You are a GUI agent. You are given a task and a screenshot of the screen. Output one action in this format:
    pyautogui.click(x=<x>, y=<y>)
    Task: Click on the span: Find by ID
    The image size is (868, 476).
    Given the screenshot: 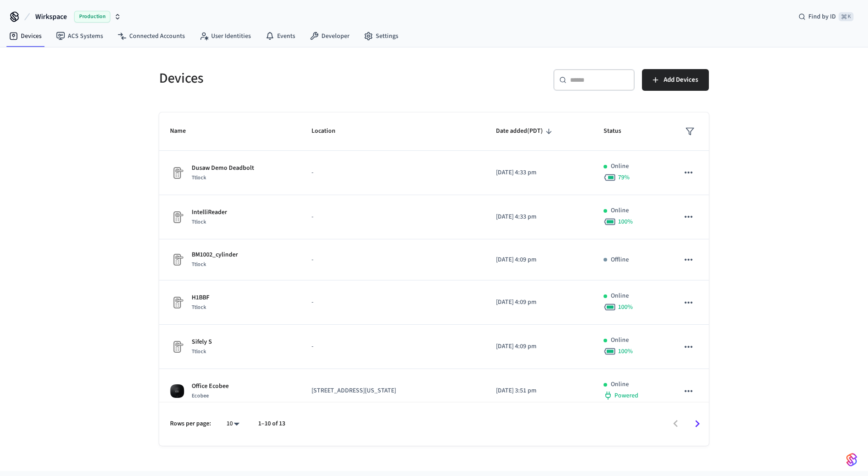 What is the action you would take?
    pyautogui.click(x=822, y=17)
    